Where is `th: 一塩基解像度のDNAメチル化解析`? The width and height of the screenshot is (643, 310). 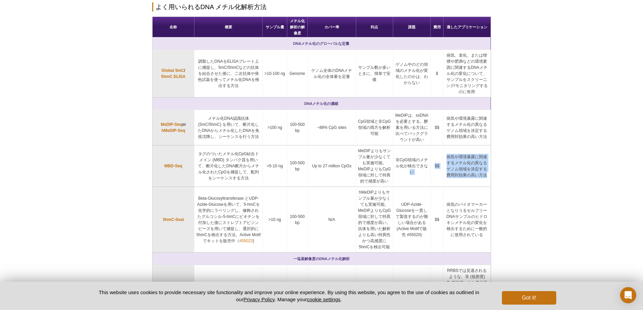 th: 一塩基解像度のDNAメチル化解析 is located at coordinates (322, 259).